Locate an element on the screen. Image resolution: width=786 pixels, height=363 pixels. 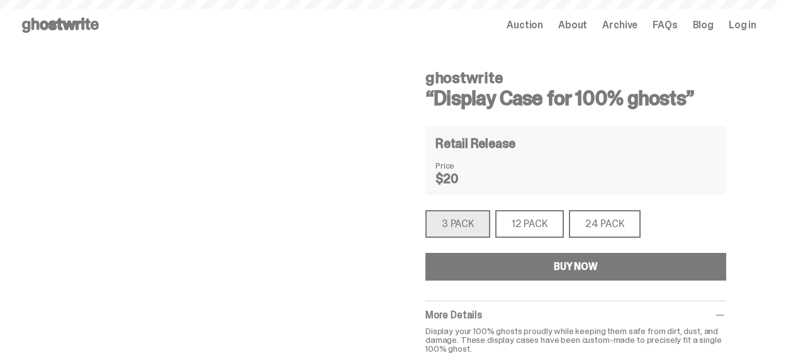
h3: “Display Case for 100% ghosts” is located at coordinates (576, 98).